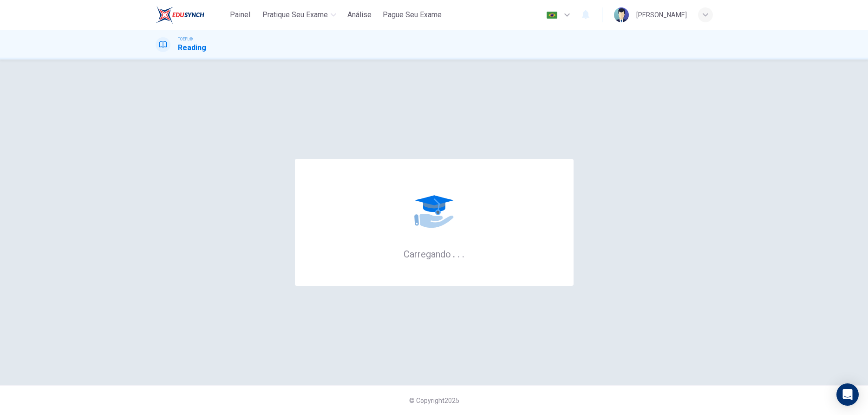 The image size is (868, 415). What do you see at coordinates (621, 15) in the screenshot?
I see `img: Profile picture` at bounding box center [621, 15].